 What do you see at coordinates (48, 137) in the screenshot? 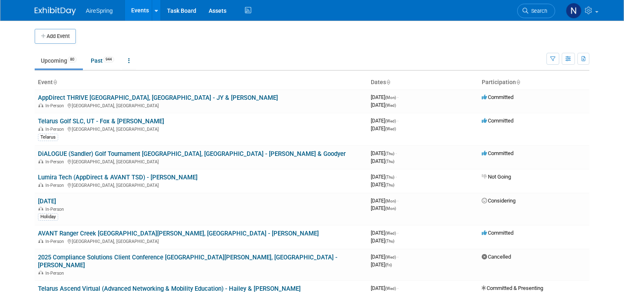
I see `div: Telarus` at bounding box center [48, 137].